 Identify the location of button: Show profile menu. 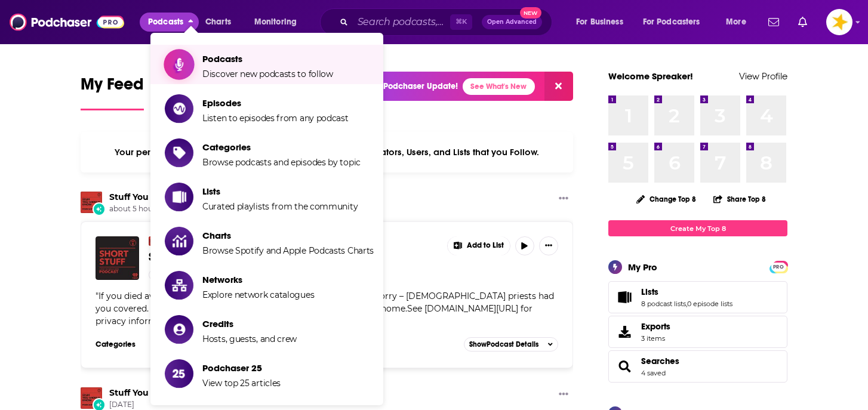
(839, 22).